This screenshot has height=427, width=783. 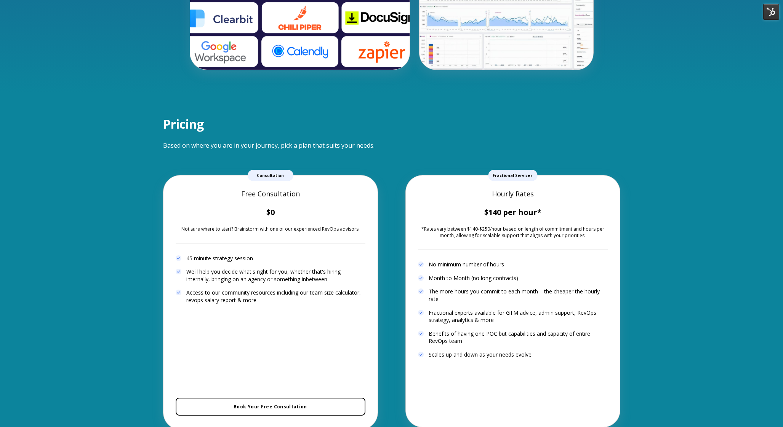 What do you see at coordinates (276, 296) in the screenshot?
I see `span: Access to our community resources including our team size calculator, revops salary report & more` at bounding box center [276, 296].